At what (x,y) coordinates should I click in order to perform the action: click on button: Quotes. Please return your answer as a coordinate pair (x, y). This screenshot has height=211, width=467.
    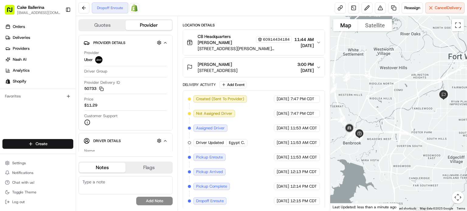
    Looking at the image, I should click on (102, 25).